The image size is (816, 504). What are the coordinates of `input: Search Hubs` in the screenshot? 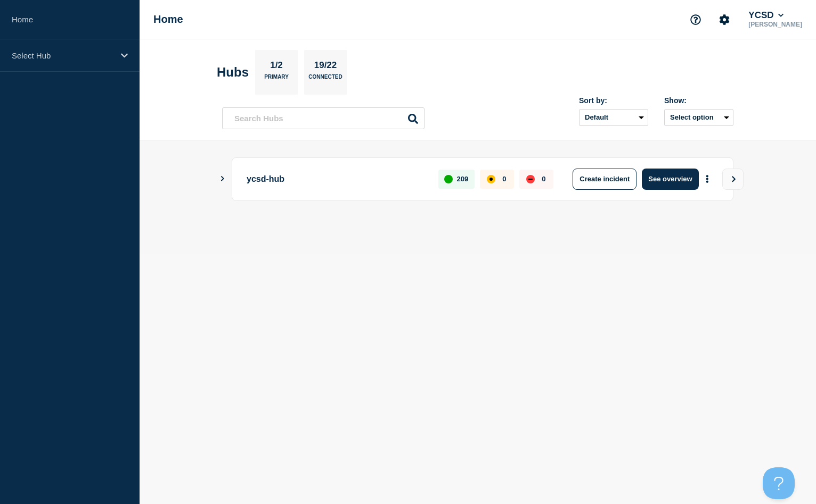 It's located at (323, 118).